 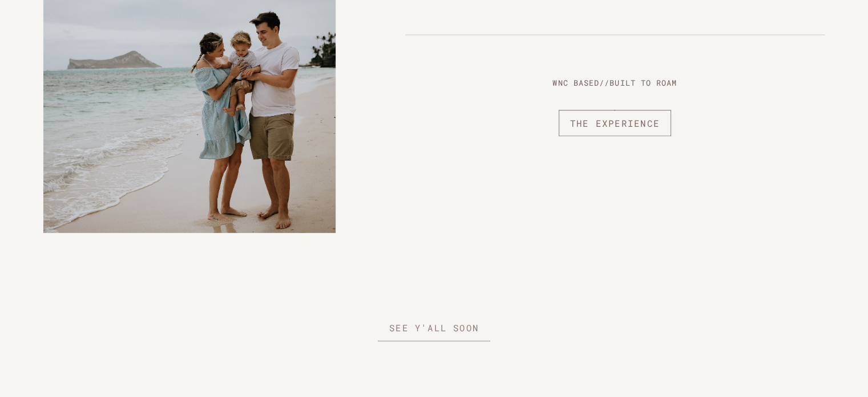 I want to click on span: WNC, so click(x=560, y=83).